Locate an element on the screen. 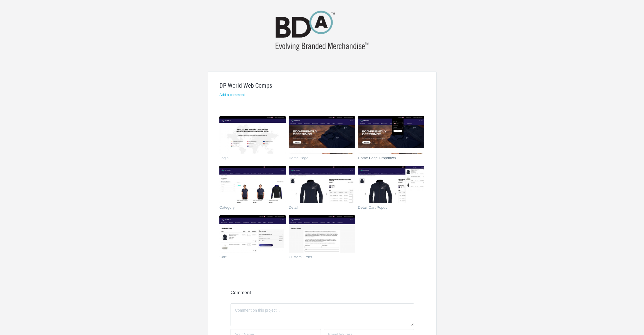 This screenshot has width=644, height=335. h1: DP World Web Comps is located at coordinates (322, 86).